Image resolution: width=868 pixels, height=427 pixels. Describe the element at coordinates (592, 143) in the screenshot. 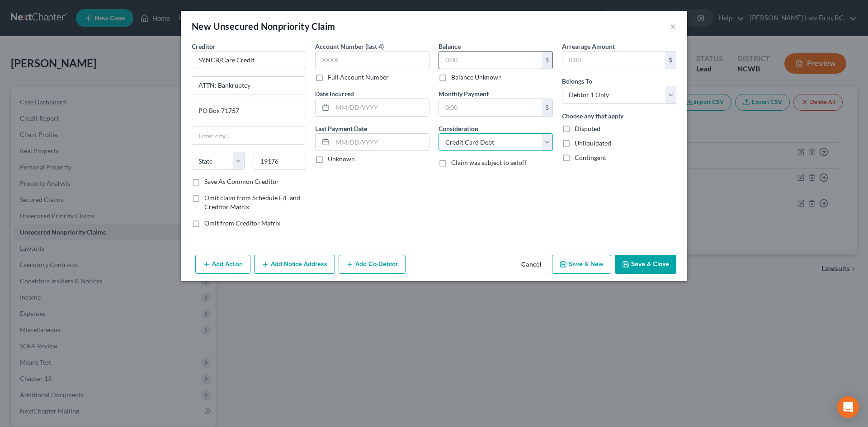

I see `span: Unliquidated` at that location.